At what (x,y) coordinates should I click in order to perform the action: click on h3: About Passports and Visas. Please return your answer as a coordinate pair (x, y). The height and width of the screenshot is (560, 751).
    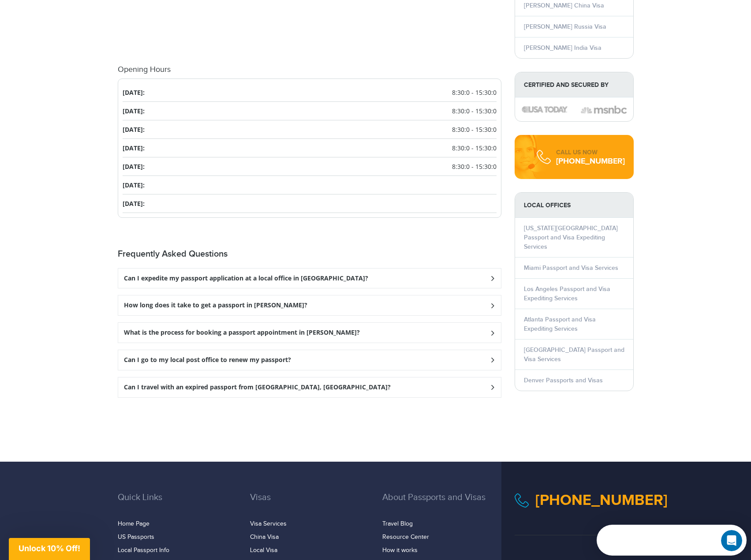
    Looking at the image, I should click on (442, 504).